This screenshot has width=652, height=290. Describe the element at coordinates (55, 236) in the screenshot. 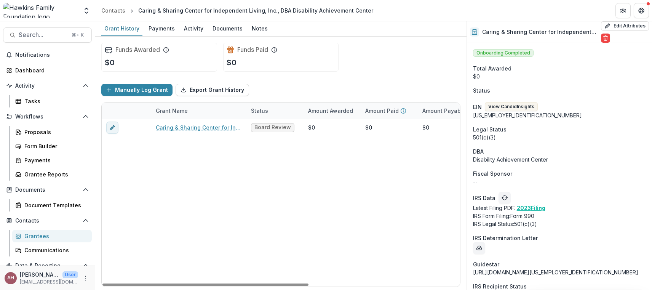

I see `div: Grantees` at that location.